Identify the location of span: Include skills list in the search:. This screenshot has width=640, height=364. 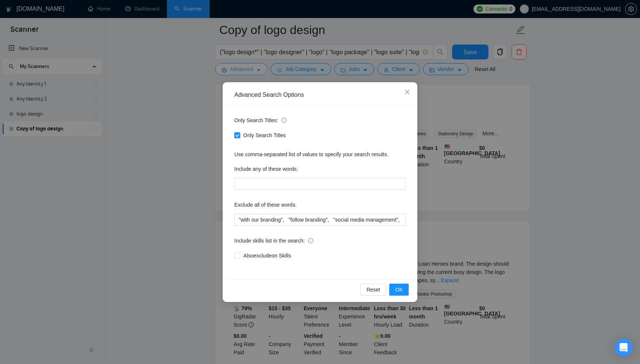
(274, 241).